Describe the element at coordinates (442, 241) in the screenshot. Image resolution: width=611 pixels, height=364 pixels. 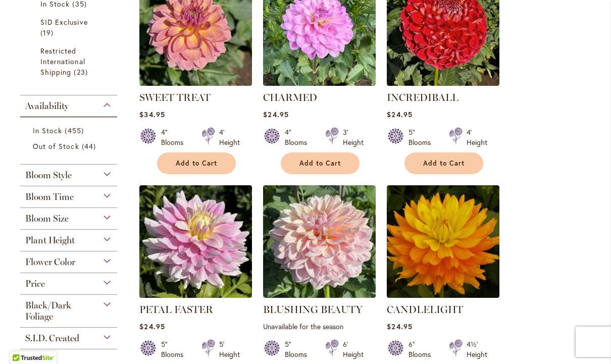
I see `img: CANDLELIGHT` at that location.